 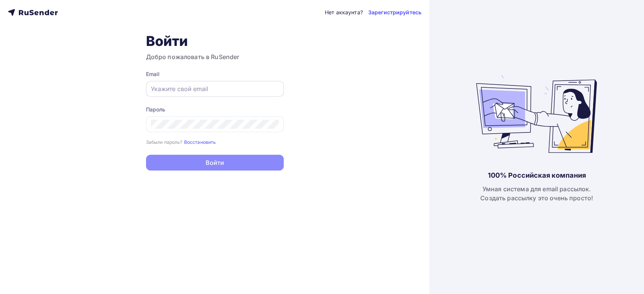 What do you see at coordinates (537, 194) in the screenshot?
I see `div: Умная система для email рассылок. Создать рассылку это очень просто!` at bounding box center [537, 194].